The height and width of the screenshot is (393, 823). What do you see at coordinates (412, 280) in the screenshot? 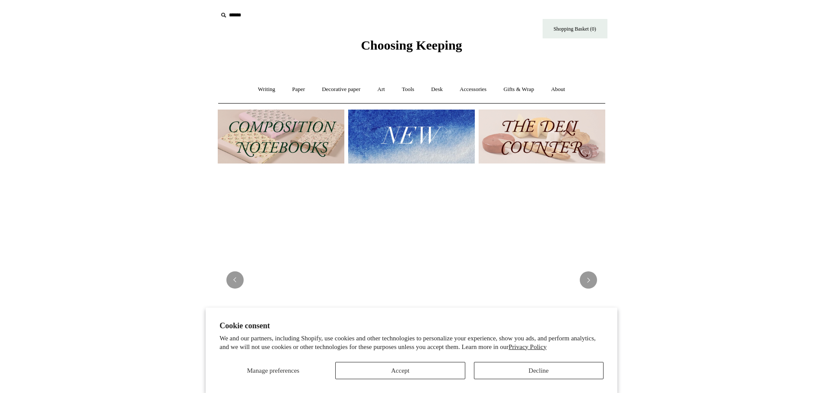
I see `img: USA PSA .jpg__PID:33428022-6587-48b7-8b57-d7eefc91f15a` at bounding box center [412, 280].